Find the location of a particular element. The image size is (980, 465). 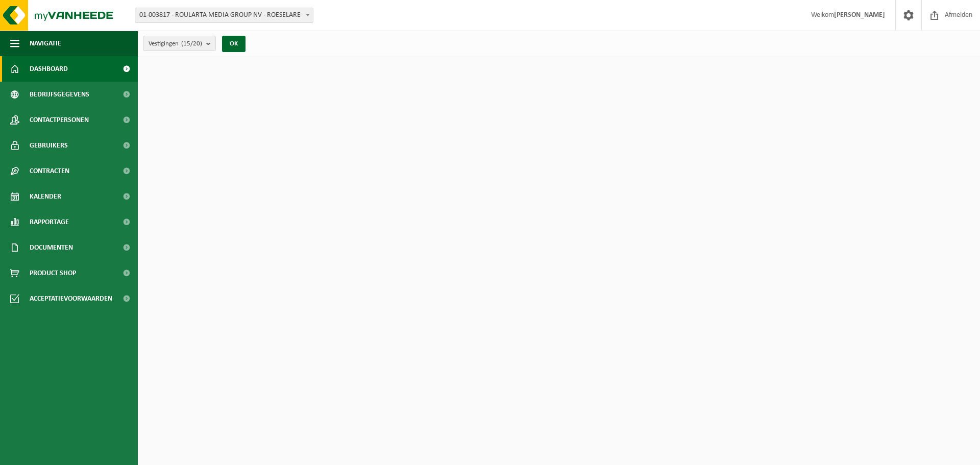

count: (15/20) is located at coordinates (192, 44).